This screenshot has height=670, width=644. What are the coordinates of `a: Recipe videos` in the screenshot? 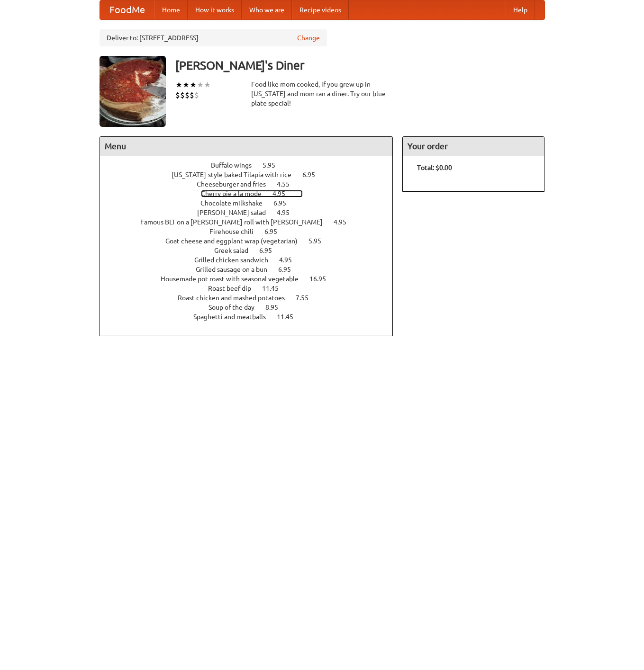 It's located at (321, 10).